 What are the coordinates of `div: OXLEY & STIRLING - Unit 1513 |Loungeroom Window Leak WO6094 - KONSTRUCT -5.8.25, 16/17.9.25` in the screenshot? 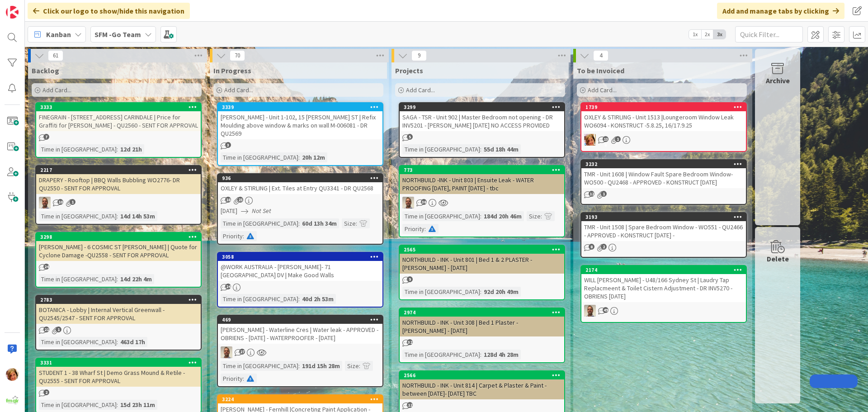 It's located at (664, 121).